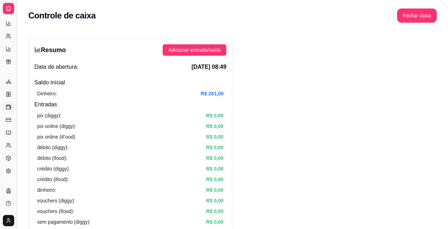 The height and width of the screenshot is (229, 448). I want to click on article: crédito (ifood):, so click(53, 179).